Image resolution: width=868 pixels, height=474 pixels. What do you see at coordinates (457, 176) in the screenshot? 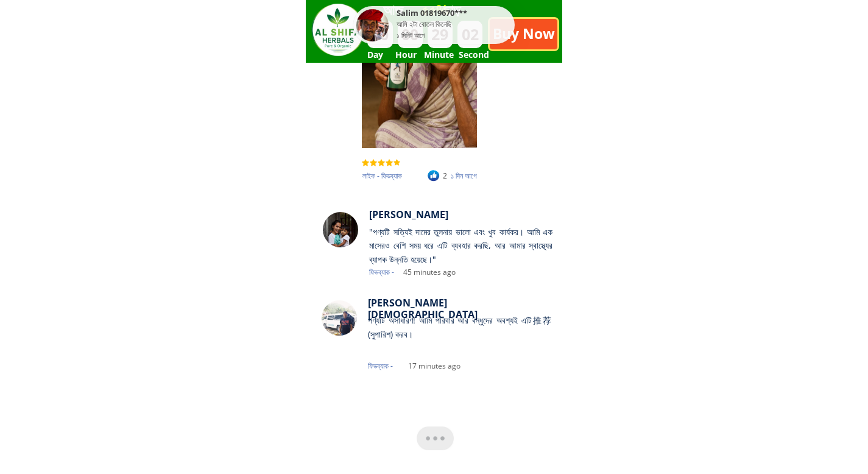
I see `div: 2` at bounding box center [457, 176].